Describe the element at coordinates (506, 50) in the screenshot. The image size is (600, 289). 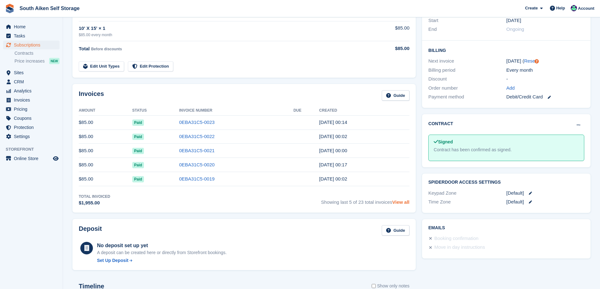
I see `h2: Billing` at that location.